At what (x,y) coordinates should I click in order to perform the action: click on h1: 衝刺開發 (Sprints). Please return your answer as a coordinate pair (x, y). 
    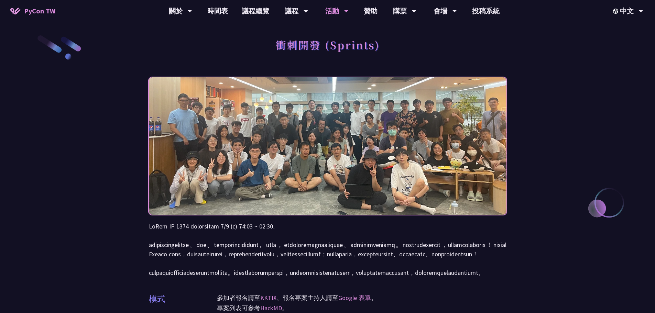
    Looking at the image, I should click on (328, 45).